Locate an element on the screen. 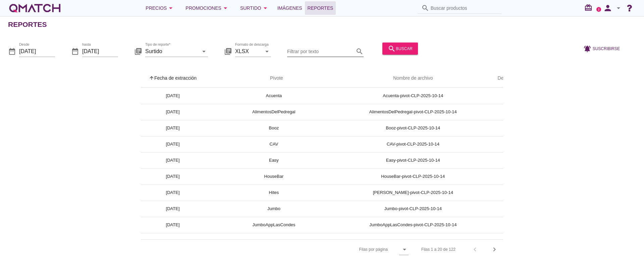 The height and width of the screenshot is (278, 644). i: person is located at coordinates (608, 8).